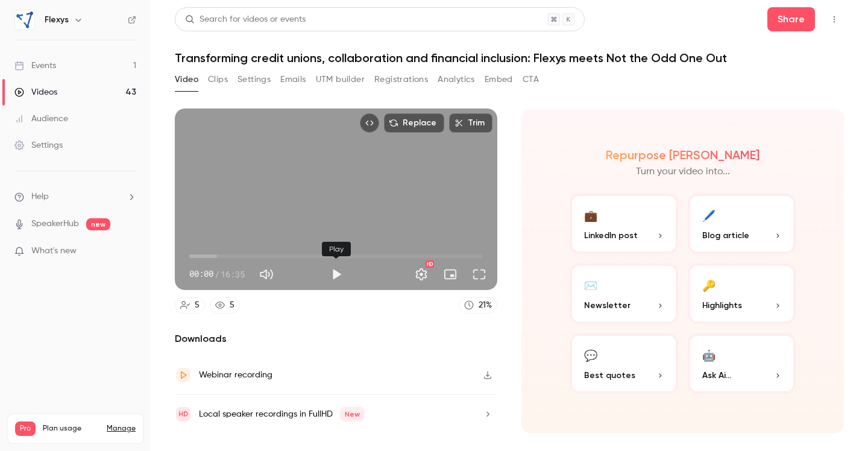  What do you see at coordinates (450, 275) in the screenshot?
I see `div: Turn on miniplayer` at bounding box center [450, 275].